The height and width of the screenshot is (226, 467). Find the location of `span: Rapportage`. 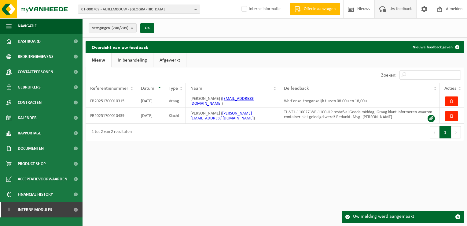

span: Rapportage is located at coordinates (29, 133).